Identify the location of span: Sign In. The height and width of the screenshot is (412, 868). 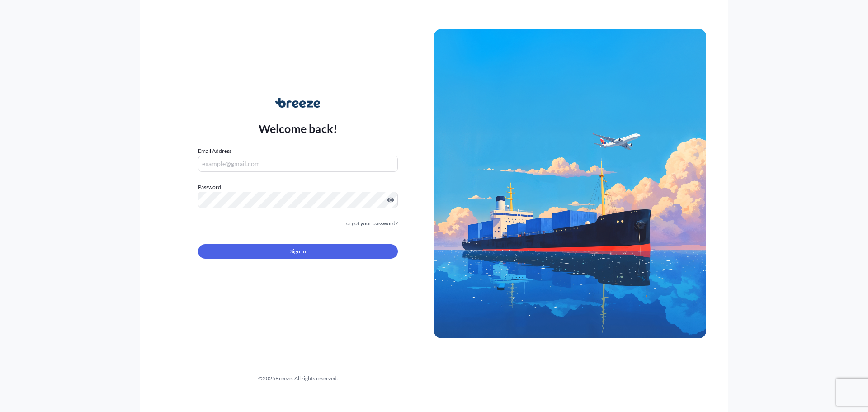
(298, 251).